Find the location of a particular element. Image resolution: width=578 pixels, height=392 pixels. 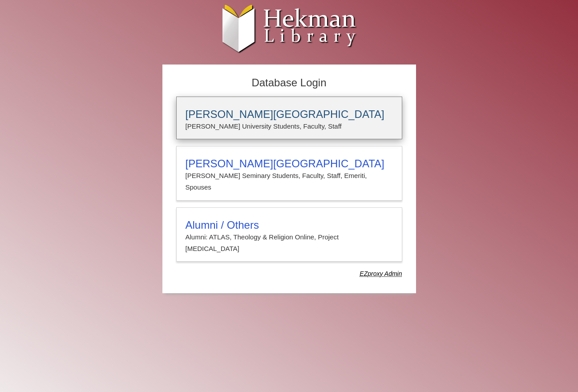

h2: Database Login is located at coordinates (289, 83).